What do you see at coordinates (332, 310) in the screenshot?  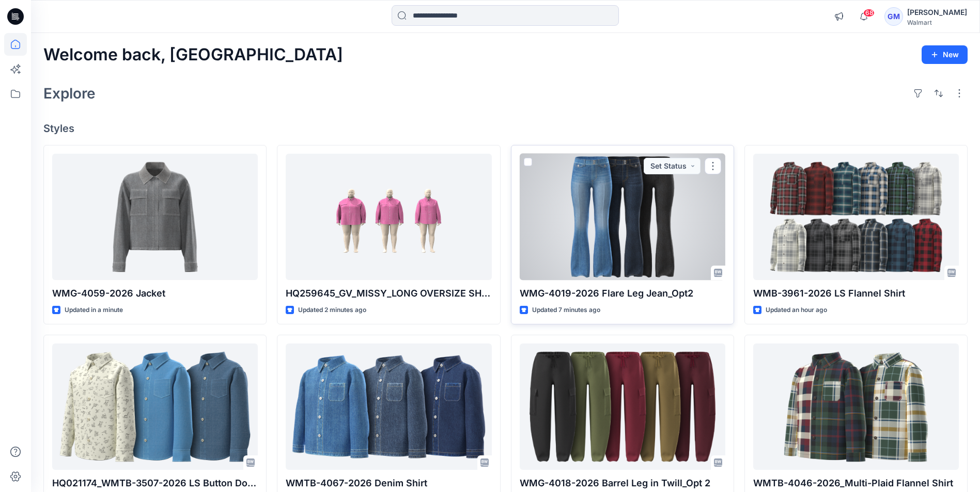 I see `p: Updated 2 minutes ago` at bounding box center [332, 310].